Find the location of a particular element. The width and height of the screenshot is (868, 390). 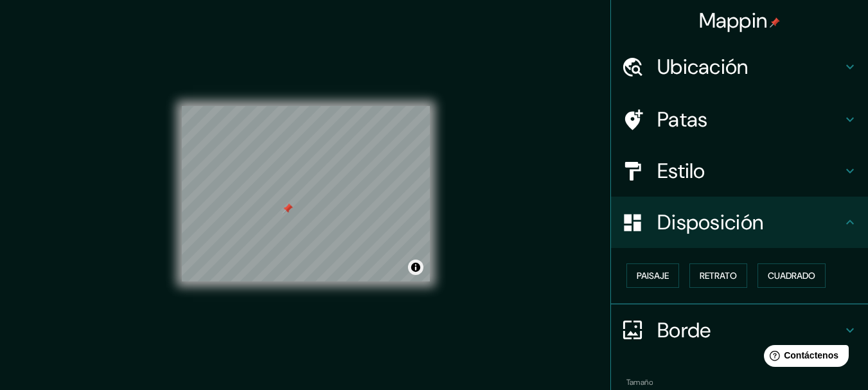

div: Ubicación is located at coordinates (739, 67).